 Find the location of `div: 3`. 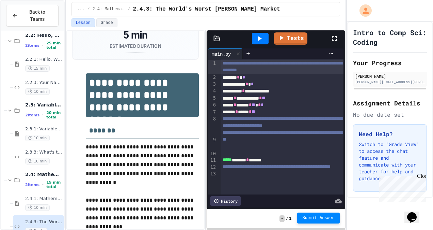

div: 3 is located at coordinates (213, 84).